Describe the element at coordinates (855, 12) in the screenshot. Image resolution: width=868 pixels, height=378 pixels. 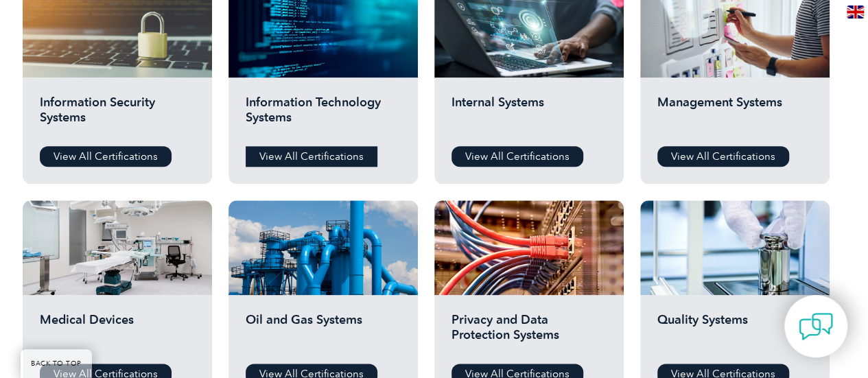
I see `img: en` at that location.